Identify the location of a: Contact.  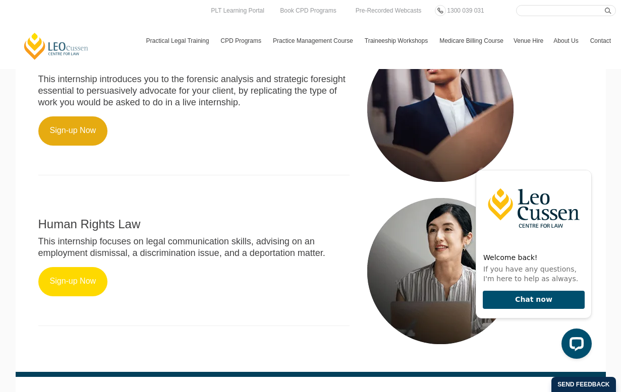
(600, 41).